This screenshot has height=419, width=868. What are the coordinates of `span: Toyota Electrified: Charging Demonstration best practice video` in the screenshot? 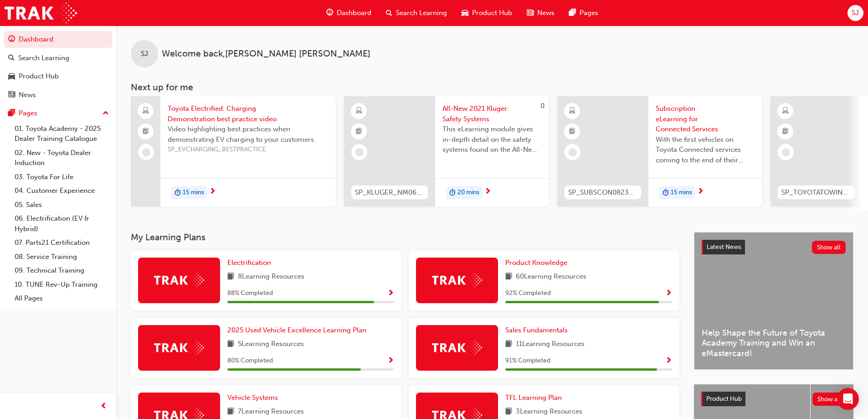 It's located at (248, 114).